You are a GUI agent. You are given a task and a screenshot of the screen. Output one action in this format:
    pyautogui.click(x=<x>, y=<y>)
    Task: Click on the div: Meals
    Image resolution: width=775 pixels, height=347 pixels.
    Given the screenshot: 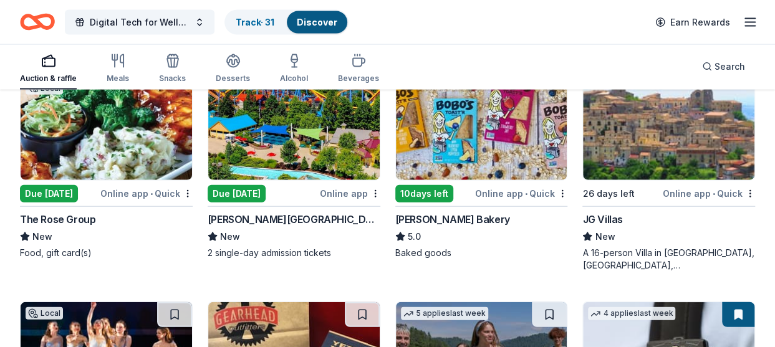 What is the action you would take?
    pyautogui.click(x=118, y=79)
    